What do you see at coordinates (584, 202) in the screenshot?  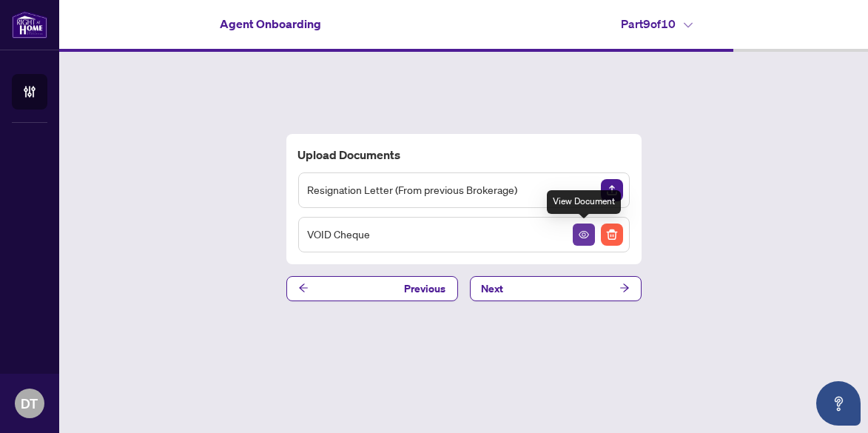 I see `div: View Document` at bounding box center [584, 202].